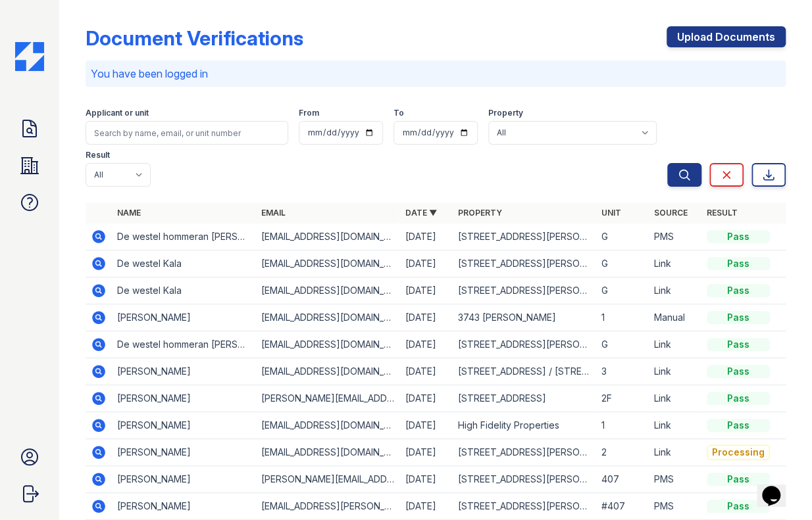  What do you see at coordinates (117, 113) in the screenshot?
I see `label: Applicant or unit` at bounding box center [117, 113].